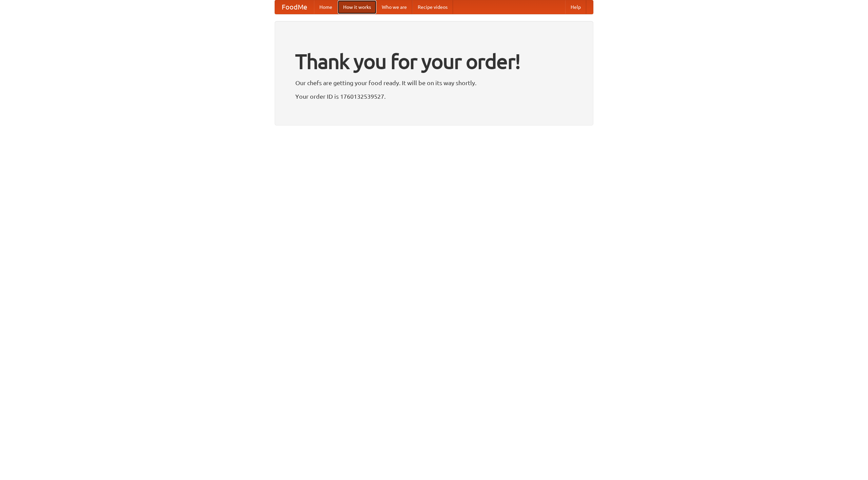  Describe the element at coordinates (326, 7) in the screenshot. I see `a: Home` at that location.